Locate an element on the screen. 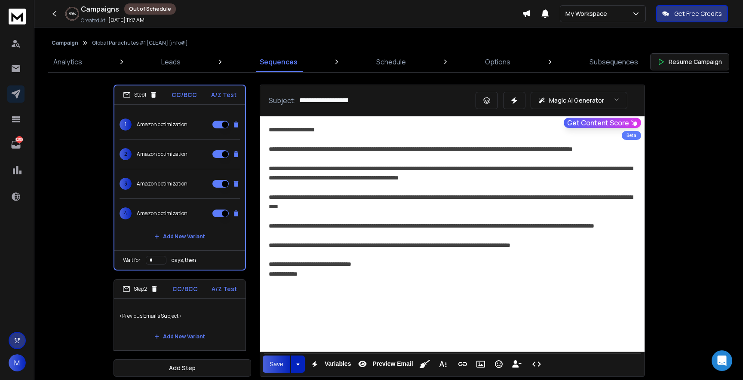  button: Save is located at coordinates (276, 364).